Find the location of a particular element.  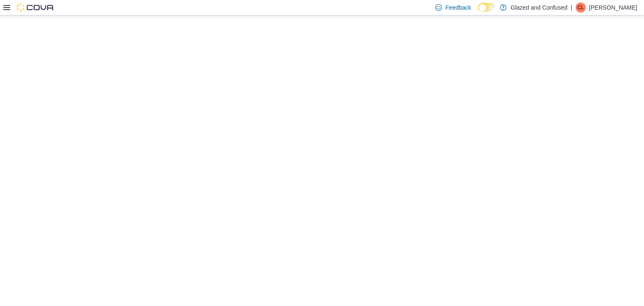

span: Feedback is located at coordinates (458, 8).